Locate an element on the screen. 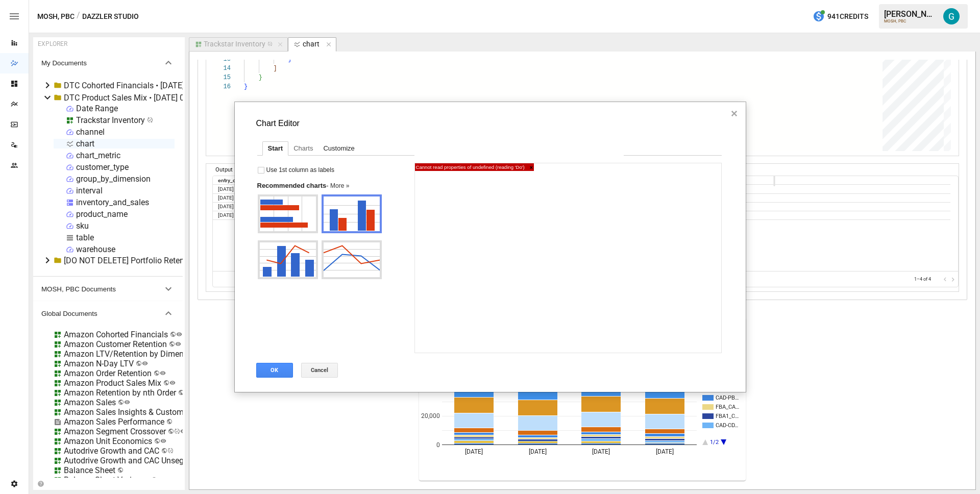 Image resolution: width=980 pixels, height=494 pixels. span: Chart Editor is located at coordinates (277, 123).